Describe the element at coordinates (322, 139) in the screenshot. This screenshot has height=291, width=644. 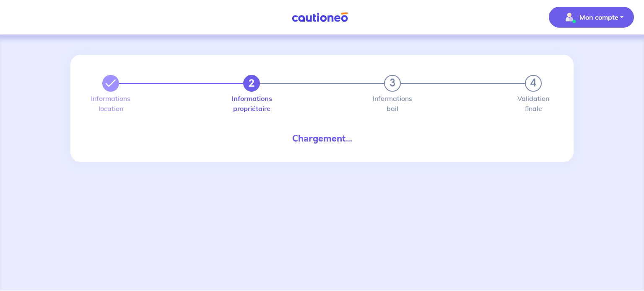
I see `div: Chargement...` at that location.